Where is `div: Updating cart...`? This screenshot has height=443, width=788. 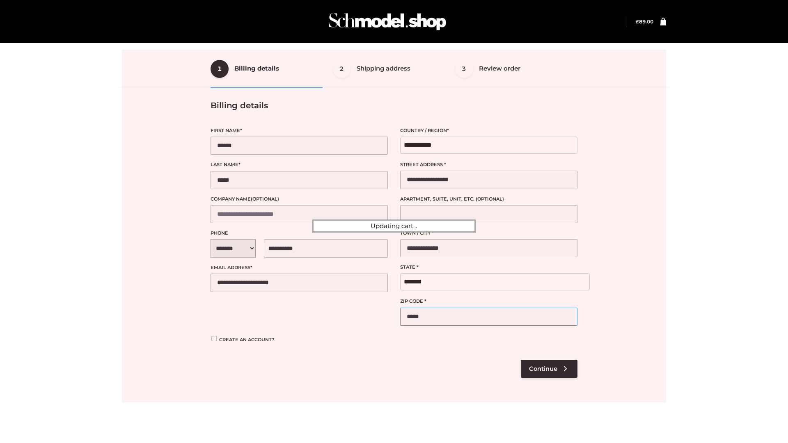 div: Updating cart... is located at coordinates (394, 226).